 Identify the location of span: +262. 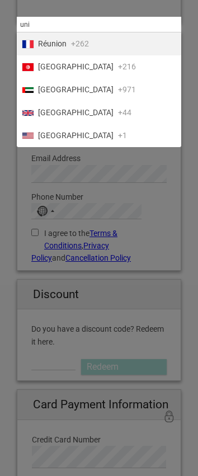
(80, 44).